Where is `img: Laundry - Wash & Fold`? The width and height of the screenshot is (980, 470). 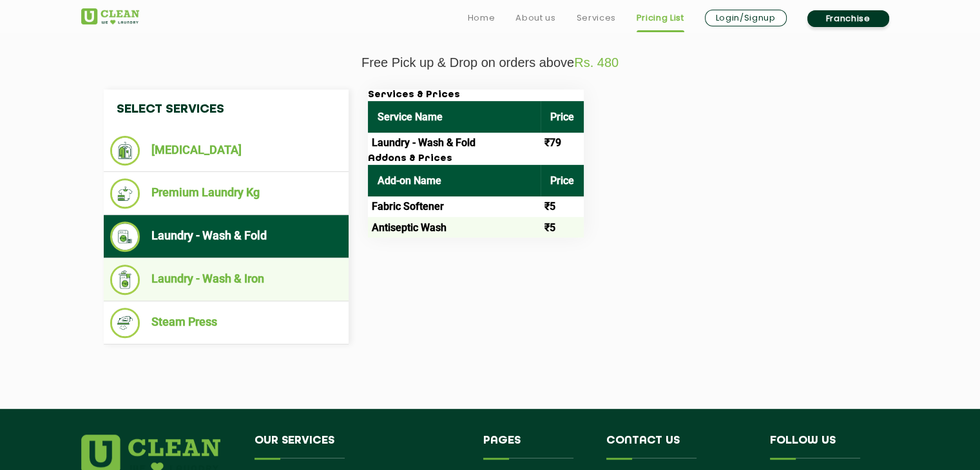 img: Laundry - Wash & Fold is located at coordinates (125, 237).